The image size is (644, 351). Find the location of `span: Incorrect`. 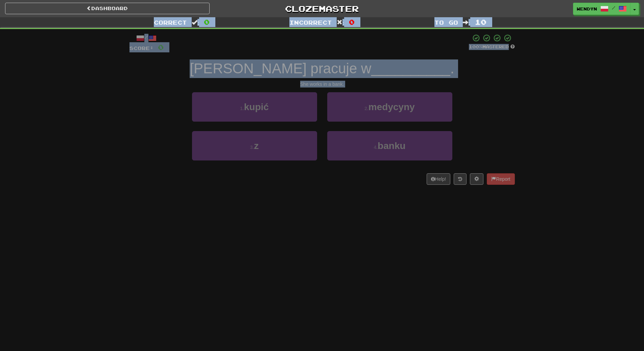

span: Incorrect is located at coordinates (310, 22).